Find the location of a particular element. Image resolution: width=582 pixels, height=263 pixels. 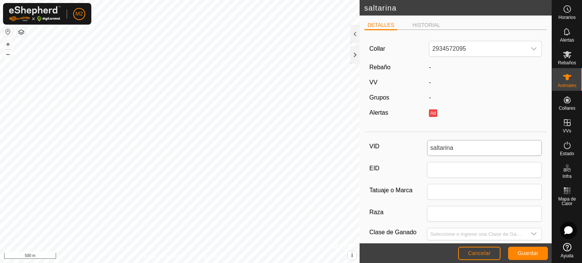

button: Capas del Mapa is located at coordinates (21, 32).